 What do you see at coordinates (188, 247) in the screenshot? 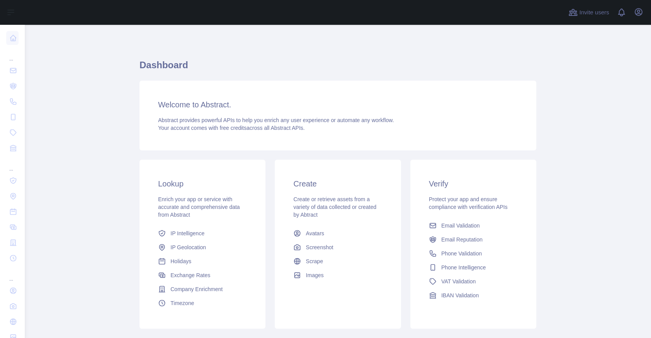
I see `span: IP Geolocation` at bounding box center [188, 247].